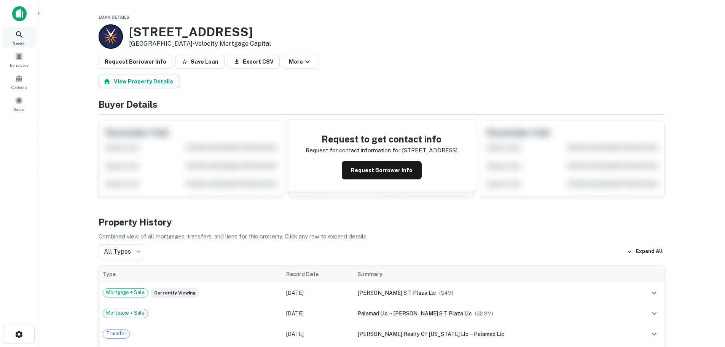  What do you see at coordinates (19, 37) in the screenshot?
I see `a: Search` at bounding box center [19, 37].